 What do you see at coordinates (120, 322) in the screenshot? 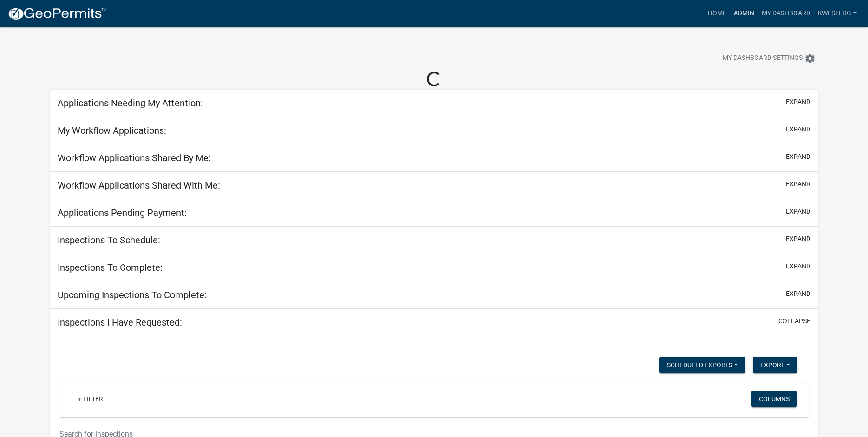
I see `h5: Inspections I Have Requested:` at bounding box center [120, 322].